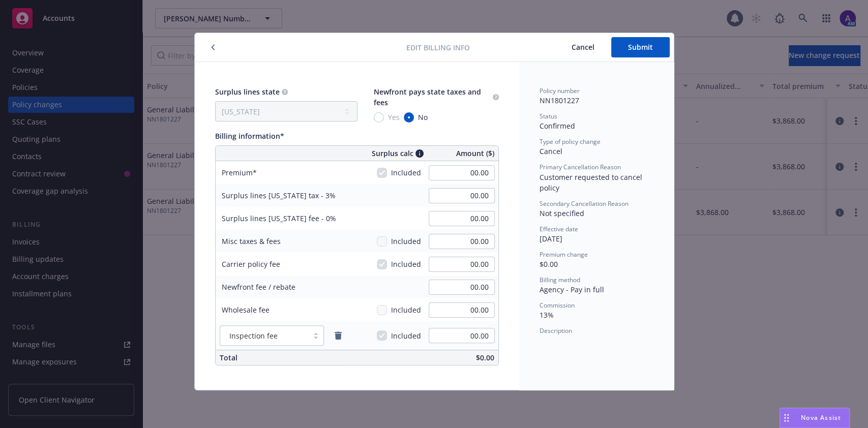  I want to click on span: Edit billing info, so click(438, 47).